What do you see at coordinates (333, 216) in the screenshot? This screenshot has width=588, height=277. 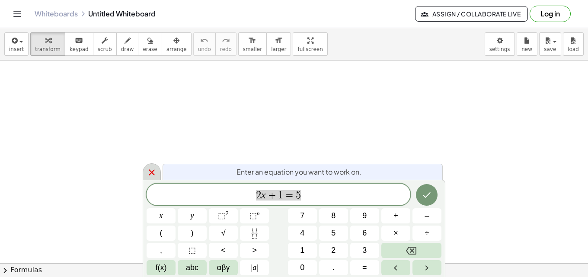 I see `span: 8` at bounding box center [333, 216].